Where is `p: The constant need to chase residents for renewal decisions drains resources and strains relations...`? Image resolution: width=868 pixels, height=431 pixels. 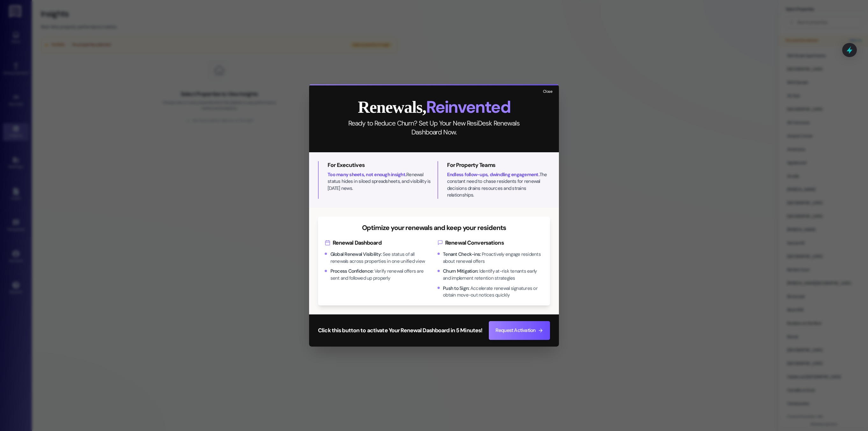 p: The constant need to chase residents for renewal decisions drains resources and strains relations... is located at coordinates (499, 185).